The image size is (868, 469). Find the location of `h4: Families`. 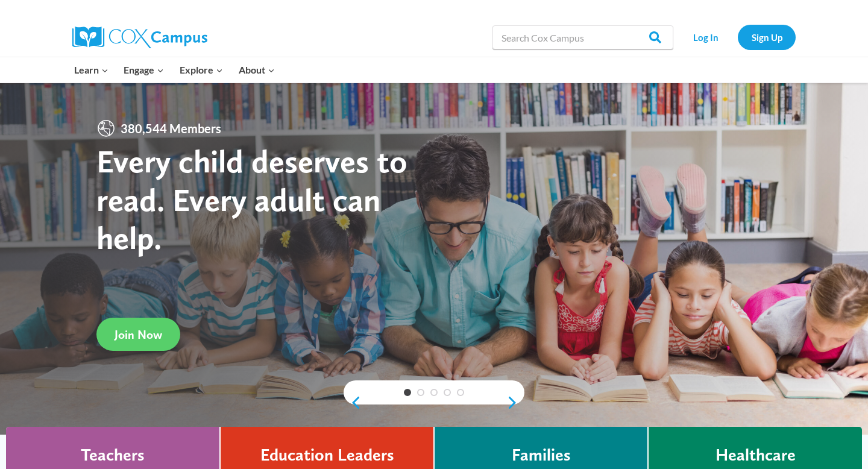

h4: Families is located at coordinates (541, 455).